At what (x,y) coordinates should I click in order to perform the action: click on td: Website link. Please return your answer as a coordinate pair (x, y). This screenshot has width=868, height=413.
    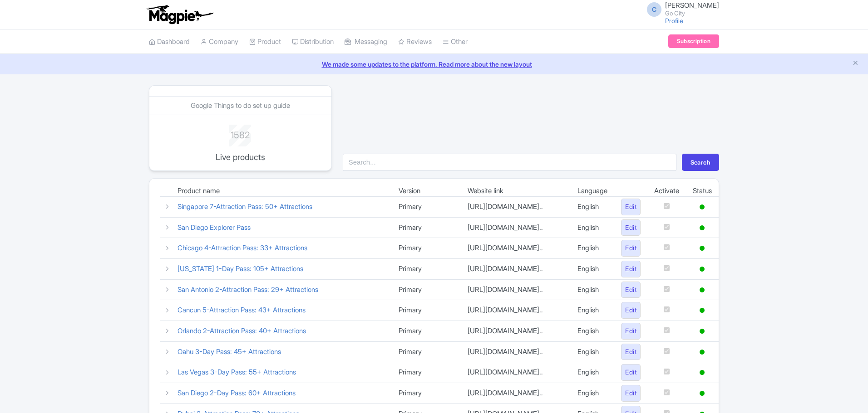
    Looking at the image, I should click on (516, 191).